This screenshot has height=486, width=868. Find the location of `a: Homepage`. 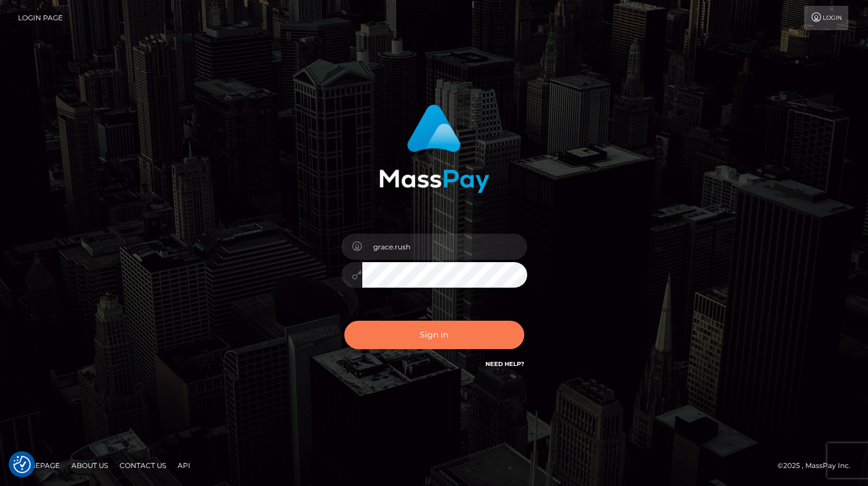

a: Homepage is located at coordinates (39, 465).